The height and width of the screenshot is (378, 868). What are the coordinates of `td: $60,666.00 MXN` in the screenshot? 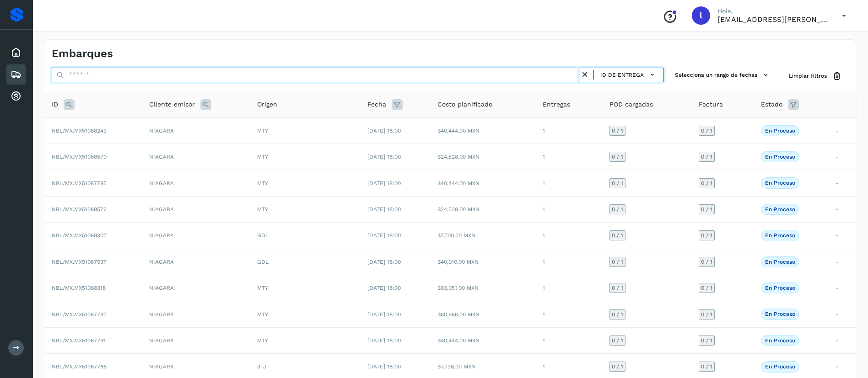 It's located at (483, 314).